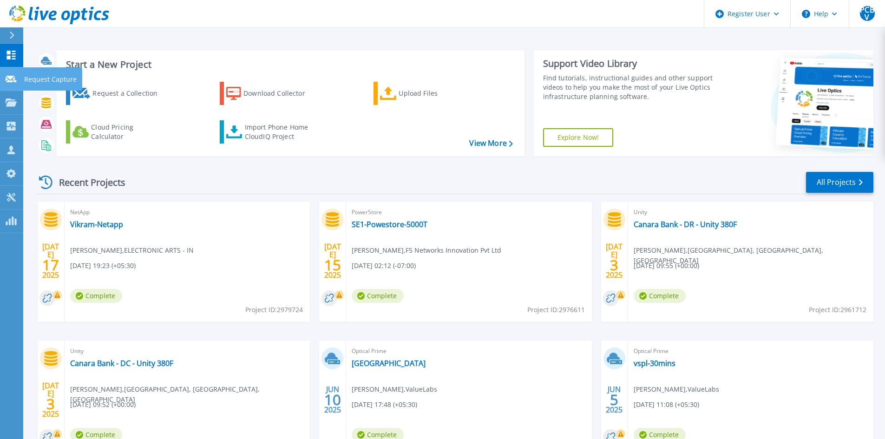 Image resolution: width=885 pixels, height=439 pixels. I want to click on span: Project ID: 2979724, so click(274, 310).